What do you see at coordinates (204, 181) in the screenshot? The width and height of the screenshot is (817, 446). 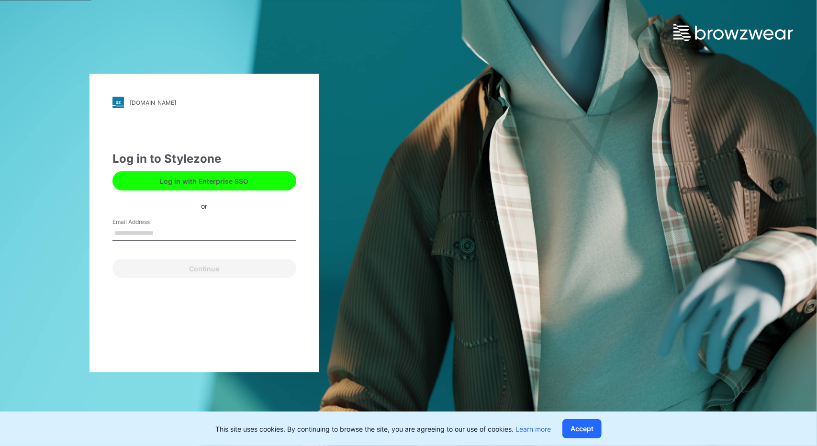 I see `button: Log in with Enterprise SSO` at bounding box center [204, 181].